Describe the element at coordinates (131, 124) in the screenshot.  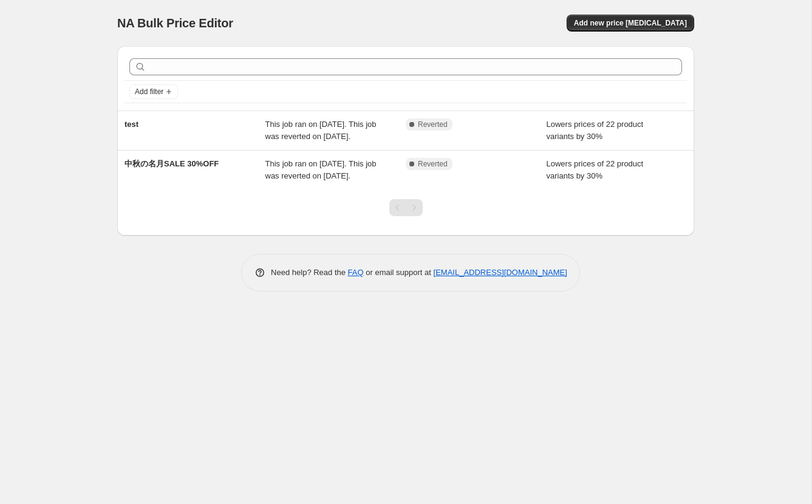
I see `span: test` at that location.